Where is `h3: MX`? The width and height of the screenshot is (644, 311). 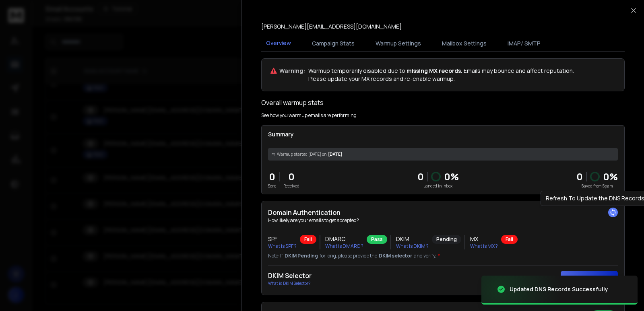 h3: MX is located at coordinates (484, 239).